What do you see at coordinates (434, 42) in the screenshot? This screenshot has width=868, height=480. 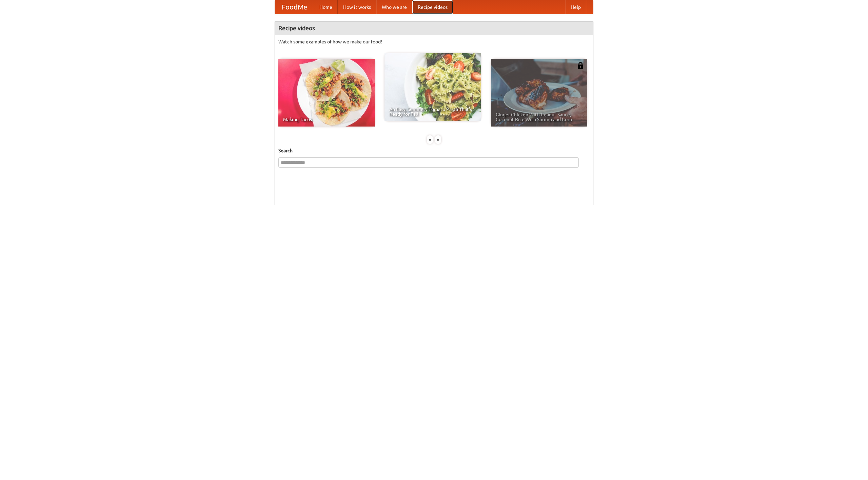 I see `p: Watch some examples of how we make our food!` at bounding box center [434, 42].